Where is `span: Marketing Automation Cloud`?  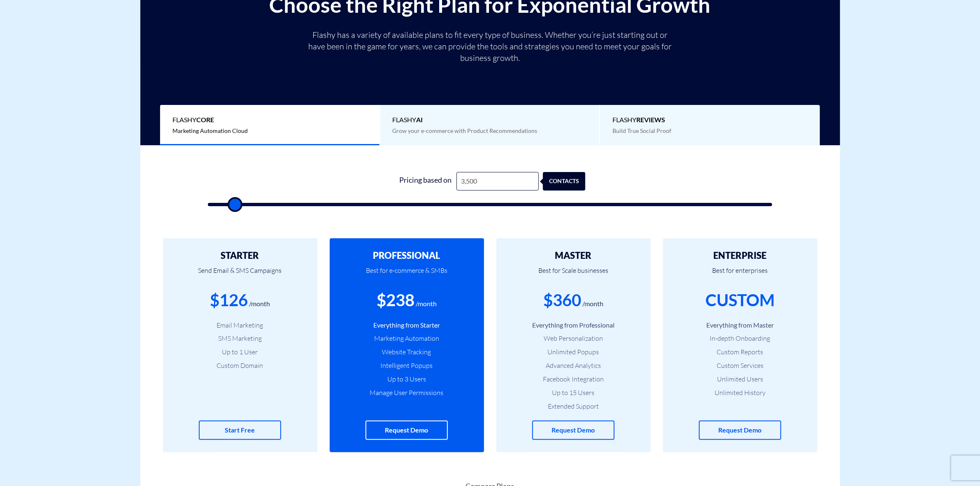 span: Marketing Automation Cloud is located at coordinates (210, 131).